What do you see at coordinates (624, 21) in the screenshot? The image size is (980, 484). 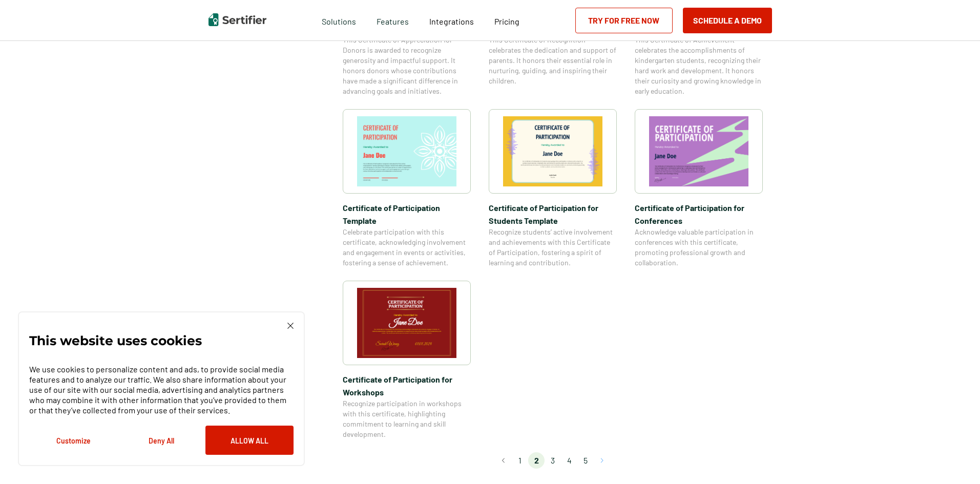 I see `a: Try for Free Now` at bounding box center [624, 21].